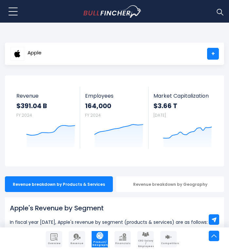 This screenshot has width=229, height=251. What do you see at coordinates (54, 239) in the screenshot?
I see `a: Company Overview` at bounding box center [54, 239].